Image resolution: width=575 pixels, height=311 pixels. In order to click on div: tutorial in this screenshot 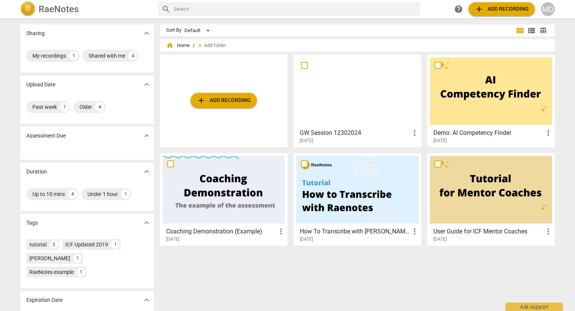, I will do `click(38, 244)`.